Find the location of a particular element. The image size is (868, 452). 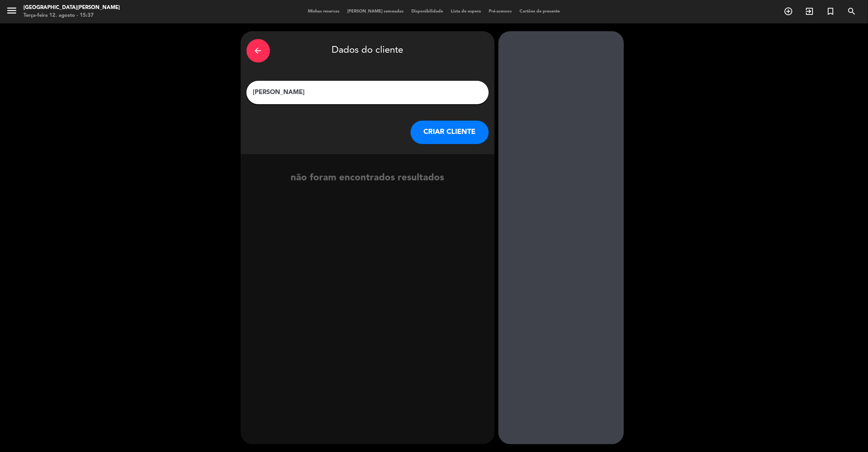

div: Terça-feira 12. agosto - 15:37 is located at coordinates (71, 16).